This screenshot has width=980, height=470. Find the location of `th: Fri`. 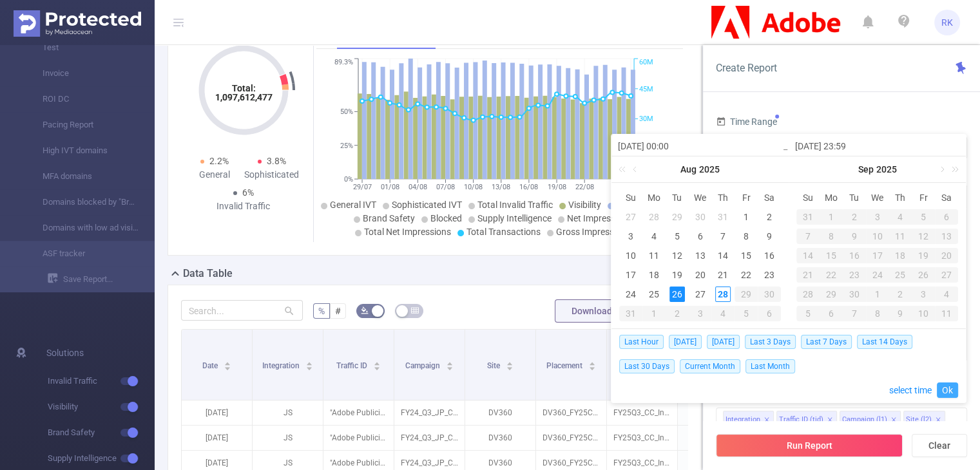

th: Fri is located at coordinates (923, 197).